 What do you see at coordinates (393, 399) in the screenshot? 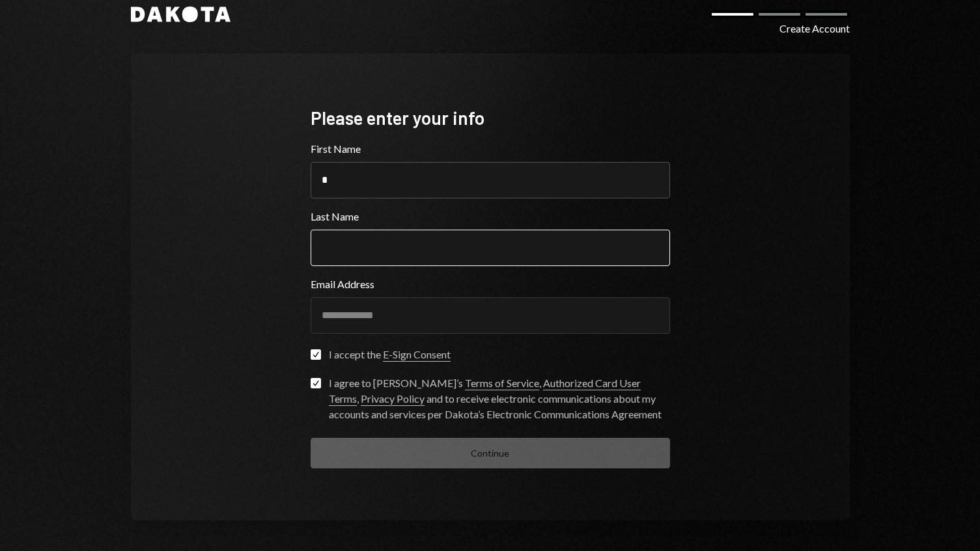
I see `a: Privacy Policy` at bounding box center [393, 399].